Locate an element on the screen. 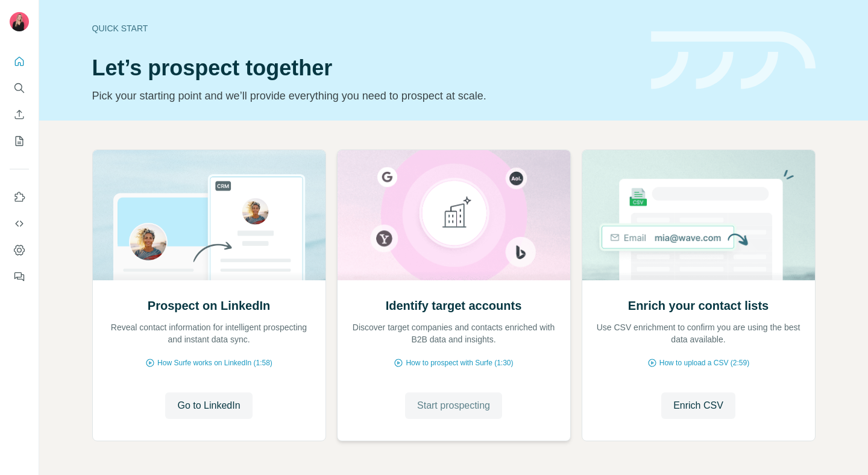  button: Search is located at coordinates (20, 88).